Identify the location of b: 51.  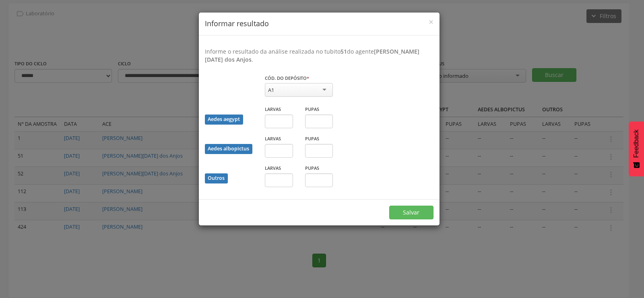
(343, 51).